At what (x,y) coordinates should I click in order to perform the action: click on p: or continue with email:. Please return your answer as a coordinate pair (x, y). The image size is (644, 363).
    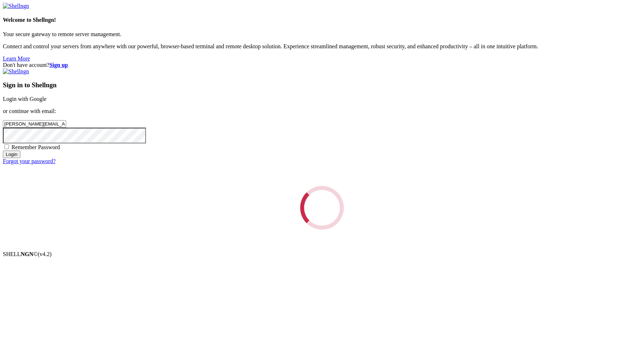
    Looking at the image, I should click on (322, 111).